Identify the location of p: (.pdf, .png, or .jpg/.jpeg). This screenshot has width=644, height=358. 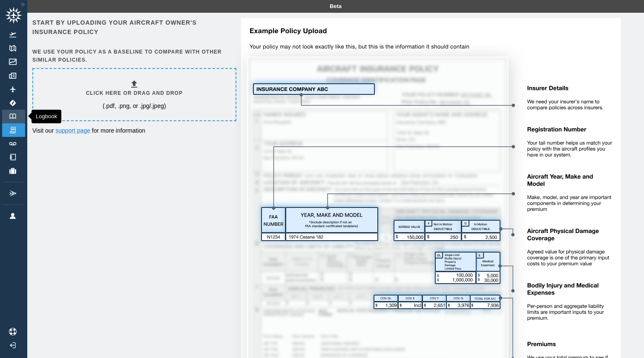
(134, 106).